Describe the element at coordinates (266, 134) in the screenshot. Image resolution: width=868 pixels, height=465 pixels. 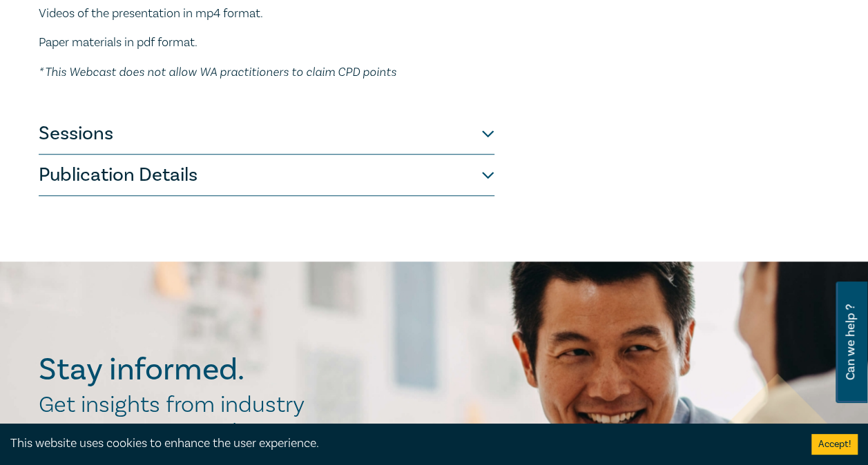
I see `button: Sessions` at that location.